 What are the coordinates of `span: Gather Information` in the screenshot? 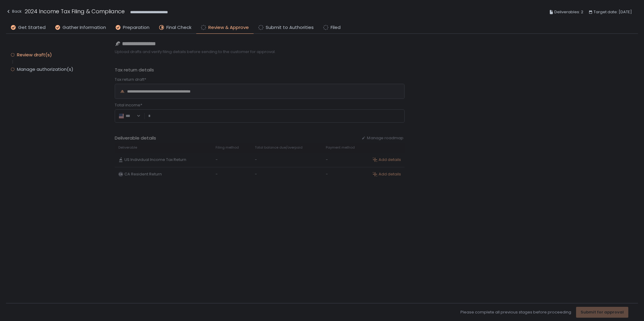 It's located at (84, 28).